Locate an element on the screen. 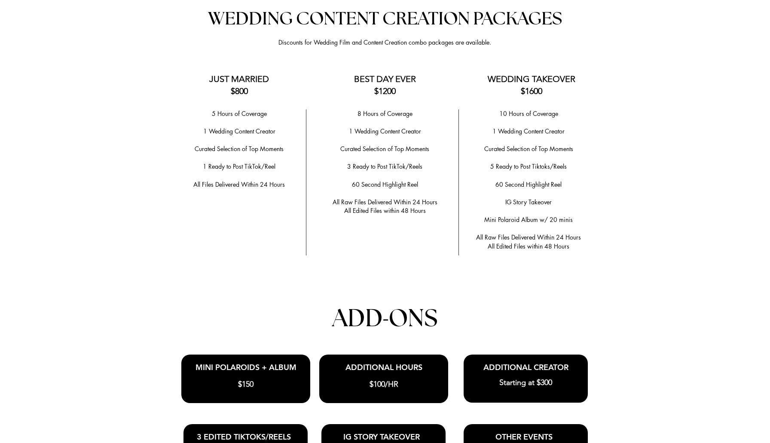  span: MINI POLAROIDS + ALBUM is located at coordinates (246, 367).